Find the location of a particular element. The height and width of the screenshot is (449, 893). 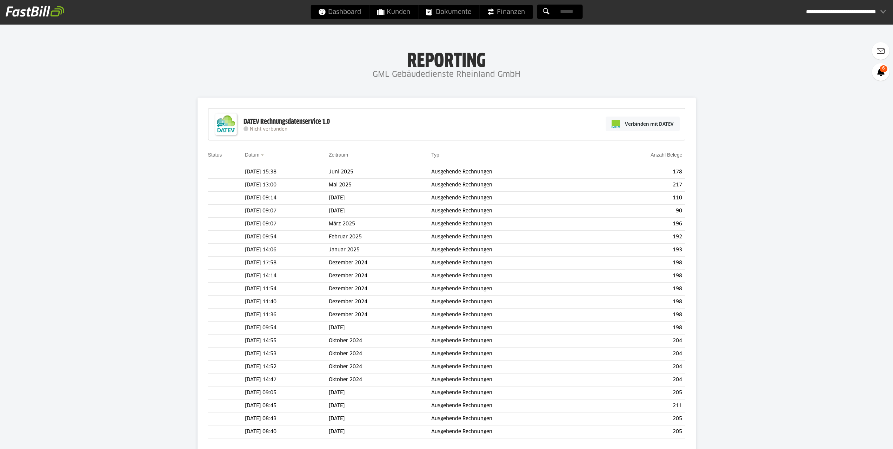

a: Zeitraum is located at coordinates (338, 155).